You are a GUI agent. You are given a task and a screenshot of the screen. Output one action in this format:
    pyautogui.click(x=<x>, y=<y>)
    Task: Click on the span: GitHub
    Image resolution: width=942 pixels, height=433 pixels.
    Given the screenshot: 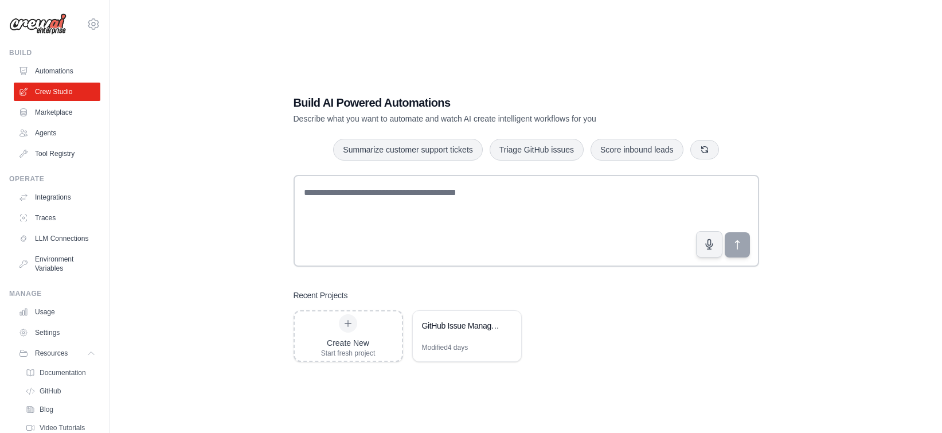 What is the action you would take?
    pyautogui.click(x=50, y=391)
    